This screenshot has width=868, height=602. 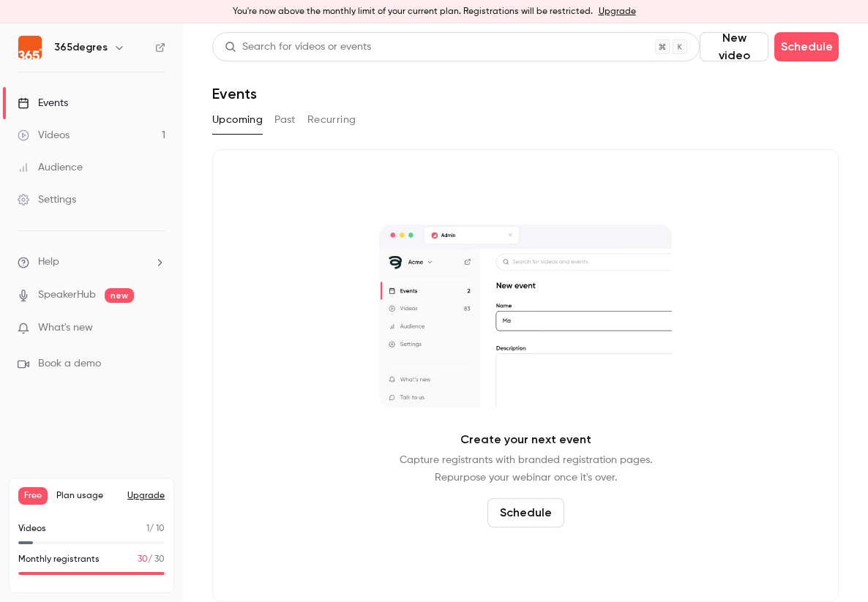 I want to click on span: Help, so click(x=48, y=262).